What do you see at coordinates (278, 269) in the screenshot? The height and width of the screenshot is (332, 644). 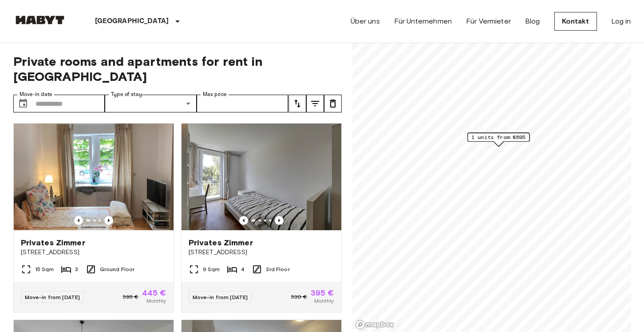 I see `span: 3rd Floor` at bounding box center [278, 269].